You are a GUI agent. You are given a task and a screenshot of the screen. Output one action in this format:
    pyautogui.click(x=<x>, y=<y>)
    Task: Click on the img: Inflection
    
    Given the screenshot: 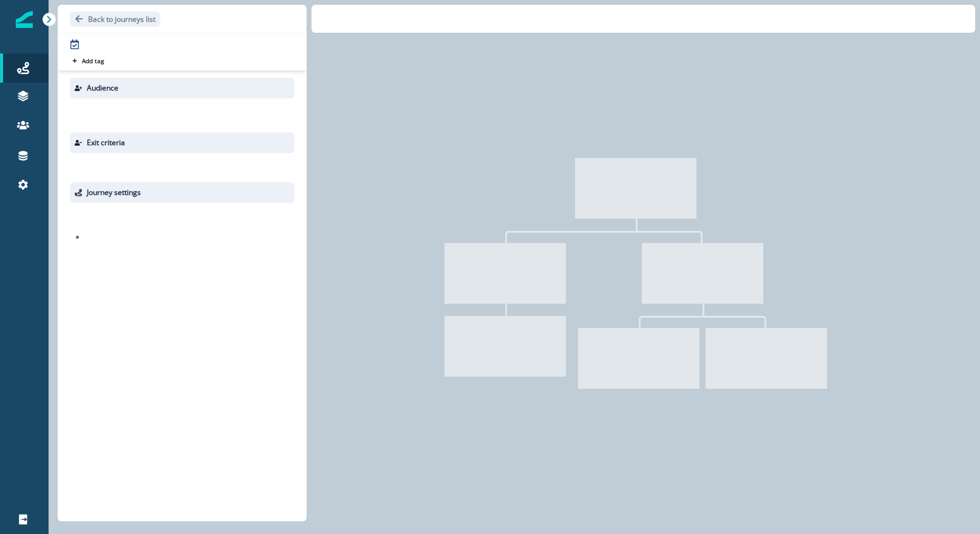 What is the action you would take?
    pyautogui.click(x=24, y=19)
    